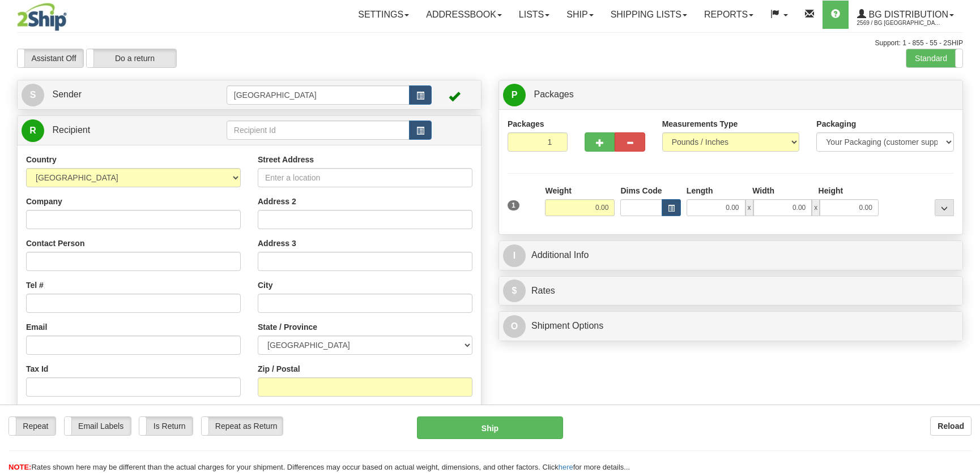 This screenshot has width=980, height=473. I want to click on label: Packages, so click(526, 124).